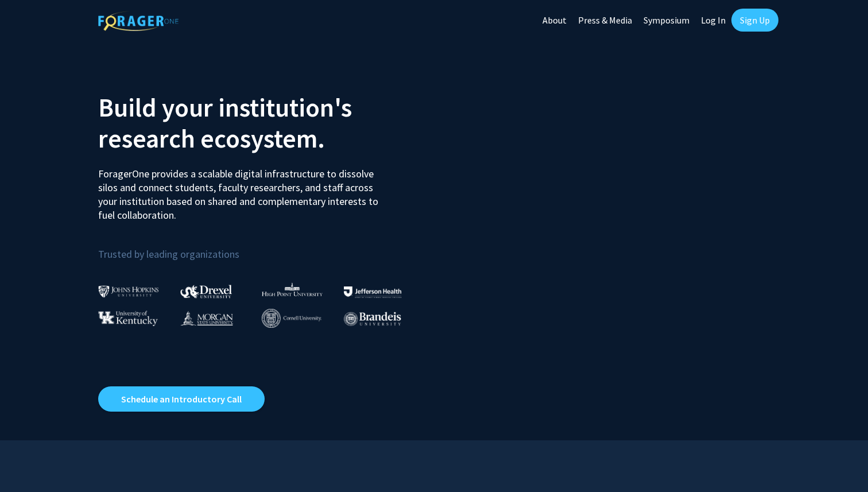  I want to click on p: ForagerOne provides a scalable digital infrastructure to dissolve silos and connect students, fac..., so click(242, 190).